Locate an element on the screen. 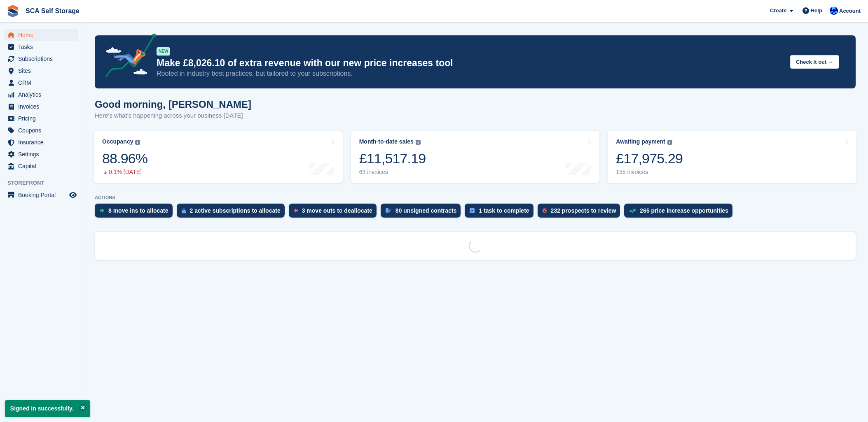 Image resolution: width=868 pixels, height=422 pixels. div: 8 move ins to allocate is located at coordinates (138, 211).